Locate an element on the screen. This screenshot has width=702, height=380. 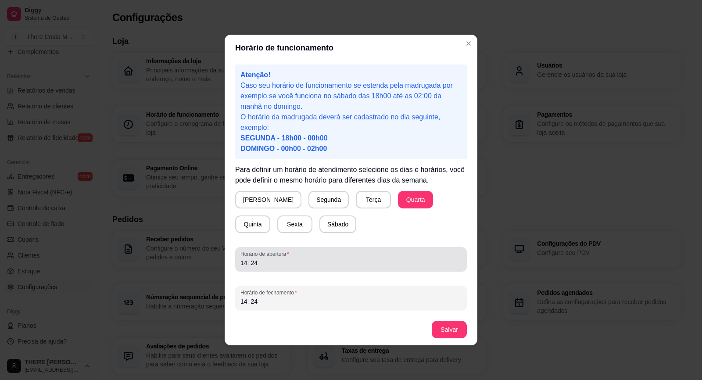
button: Close is located at coordinates (469, 43).